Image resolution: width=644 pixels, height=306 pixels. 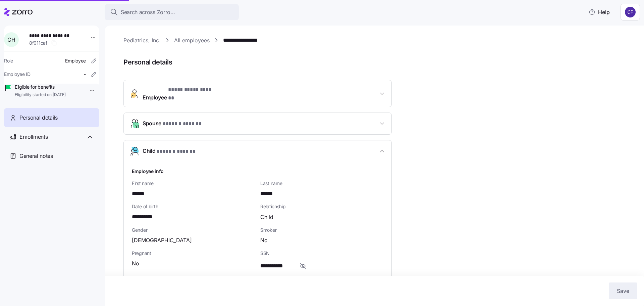 I want to click on span: SSN, so click(x=321, y=253).